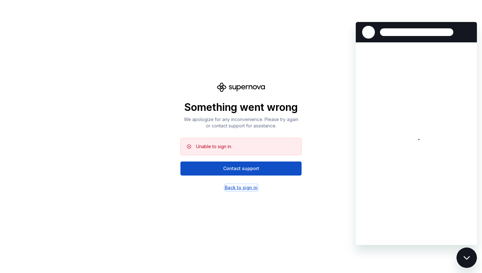 Image resolution: width=482 pixels, height=273 pixels. What do you see at coordinates (241, 107) in the screenshot?
I see `p: Something went wrong` at bounding box center [241, 107].